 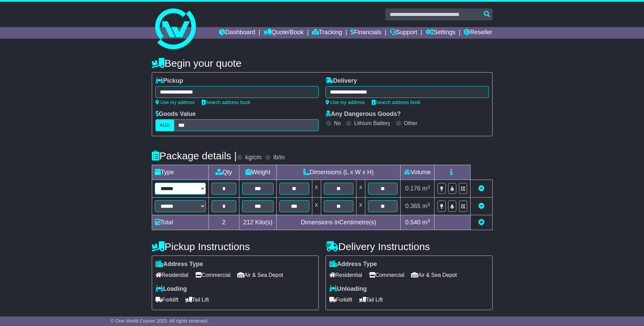 I want to click on span: 0.365, so click(x=413, y=206).